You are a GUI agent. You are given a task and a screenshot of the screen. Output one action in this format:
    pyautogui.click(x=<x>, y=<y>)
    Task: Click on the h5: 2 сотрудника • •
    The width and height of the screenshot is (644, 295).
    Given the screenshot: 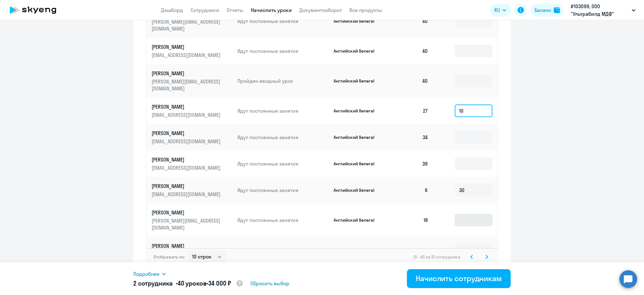 What is the action you would take?
    pyautogui.click(x=188, y=283)
    